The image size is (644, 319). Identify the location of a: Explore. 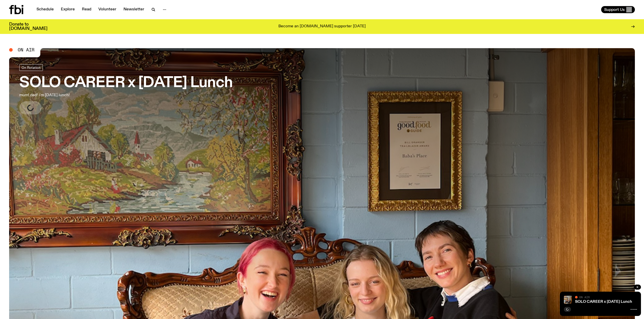
(68, 9).